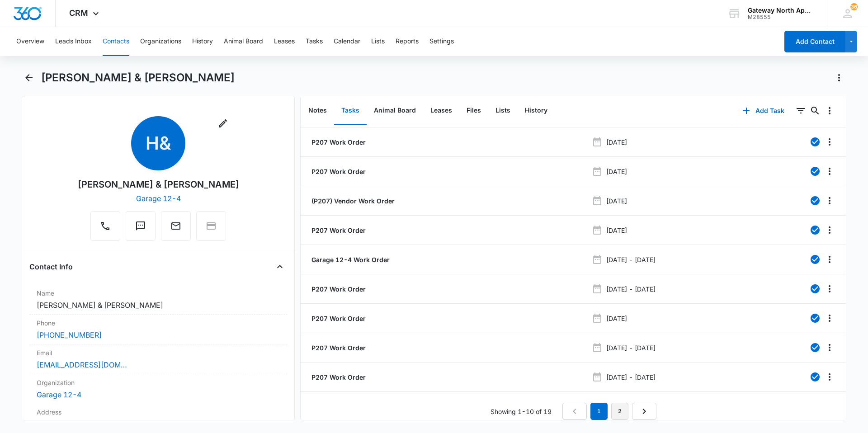 This screenshot has height=433, width=868. I want to click on a: Email, so click(176, 229).